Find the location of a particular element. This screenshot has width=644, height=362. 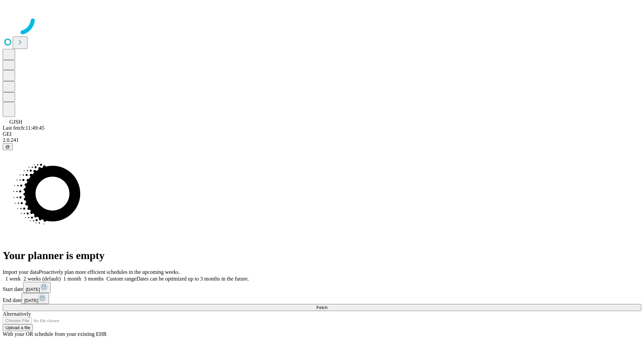

span: Dates can be optimized up to 3 months in the future. is located at coordinates (192, 279).